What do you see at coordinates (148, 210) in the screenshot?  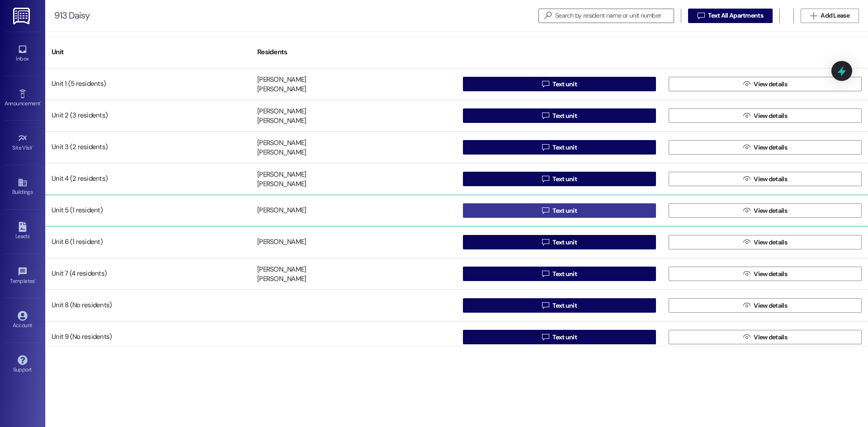 I see `div: Unit 5 (1 resident)` at bounding box center [148, 210].